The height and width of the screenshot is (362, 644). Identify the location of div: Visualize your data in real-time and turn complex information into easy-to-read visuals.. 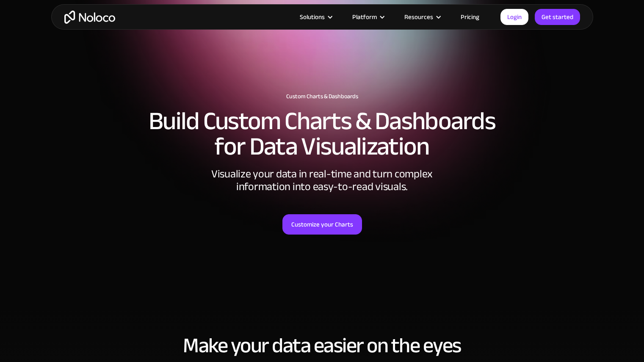
(322, 181).